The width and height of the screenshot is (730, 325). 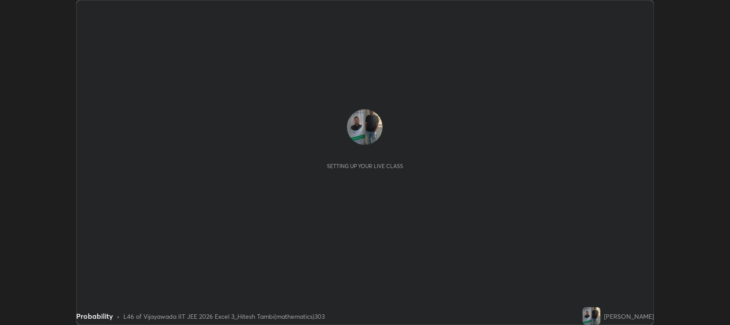 I want to click on div: Probability, so click(x=94, y=316).